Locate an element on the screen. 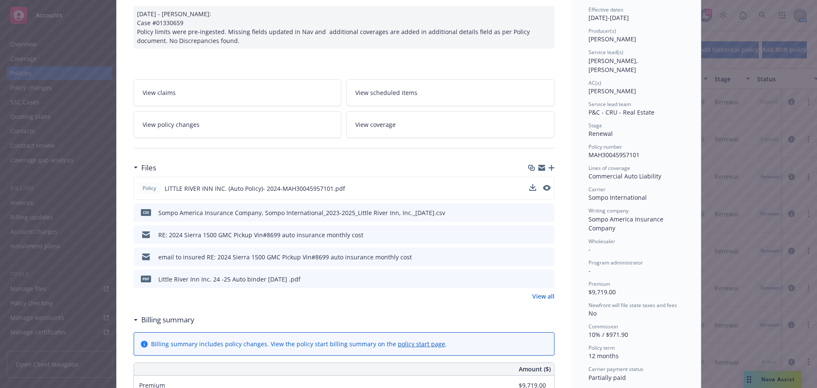 The image size is (817, 388). a: View coverage is located at coordinates (450, 124).